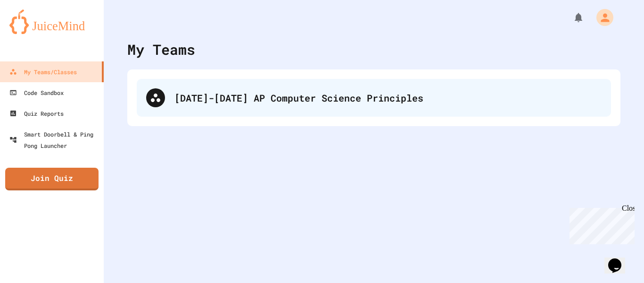 The height and width of the screenshot is (283, 644). I want to click on div: Code Sandbox, so click(36, 92).